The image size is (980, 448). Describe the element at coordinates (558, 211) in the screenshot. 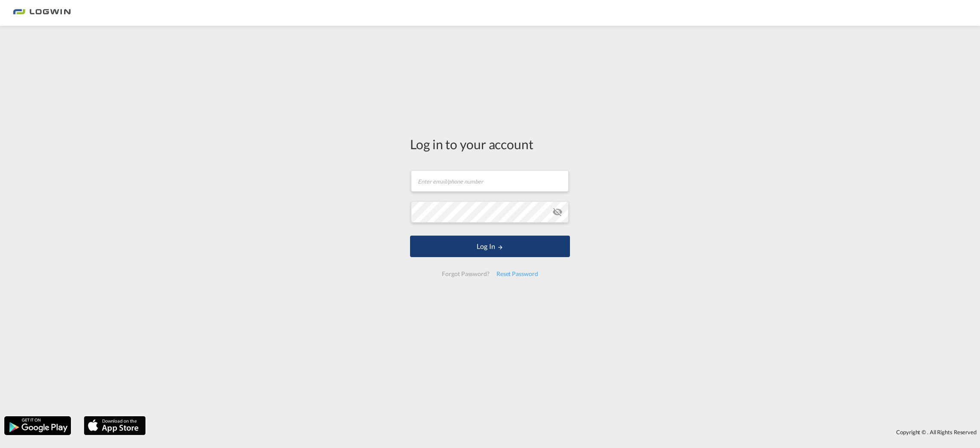

I see `md-icon: icon-eye-off` at that location.